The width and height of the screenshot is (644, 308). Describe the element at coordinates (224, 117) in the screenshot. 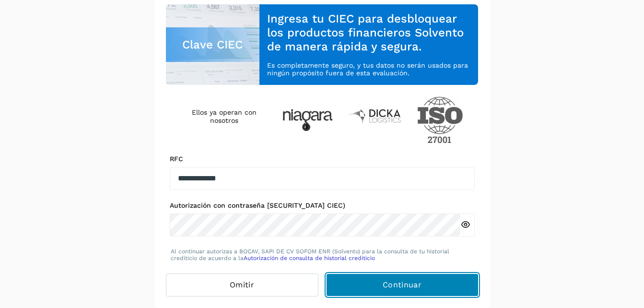

I see `h4: Ellos ya operan con nosotros` at that location.